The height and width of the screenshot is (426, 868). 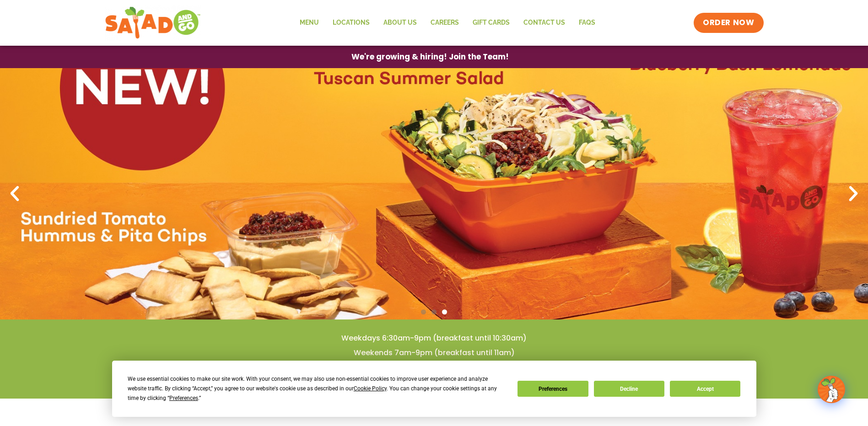 I want to click on a: About Us, so click(x=400, y=23).